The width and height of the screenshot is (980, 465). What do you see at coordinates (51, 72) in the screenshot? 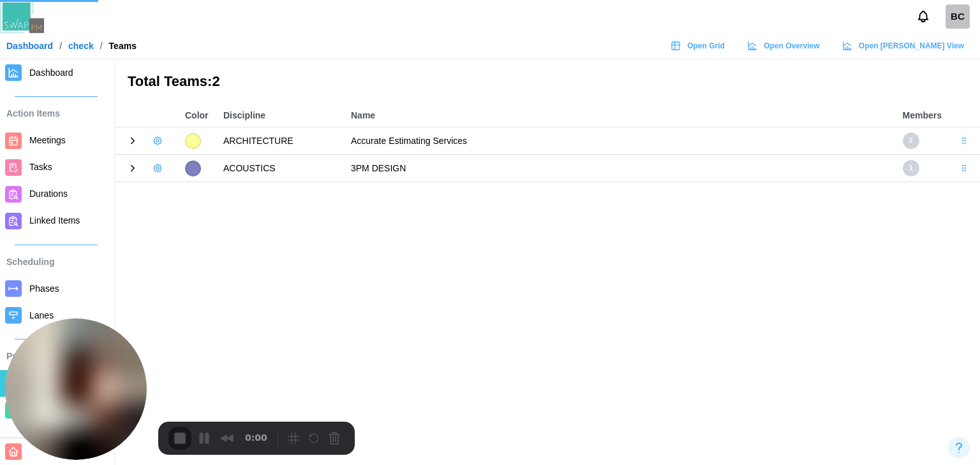
I see `span: Dashboard` at bounding box center [51, 72].